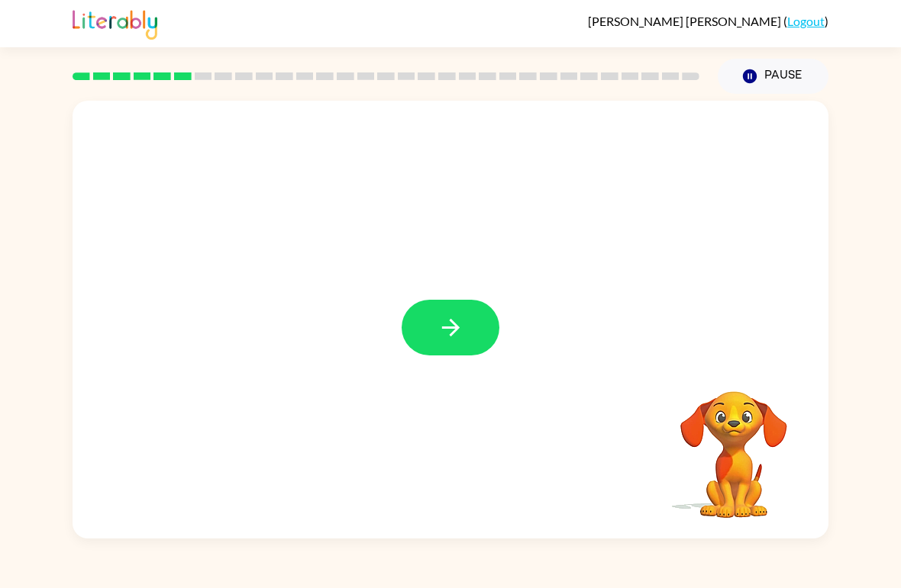 The height and width of the screenshot is (588, 901). Describe the element at coordinates (114, 23) in the screenshot. I see `img: Literably` at that location.